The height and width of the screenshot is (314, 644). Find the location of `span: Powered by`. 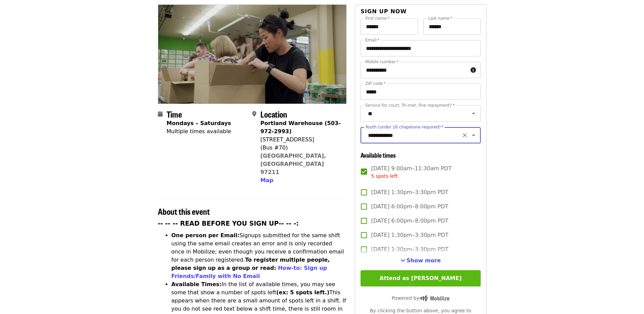

span: Powered by is located at coordinates (420, 298).